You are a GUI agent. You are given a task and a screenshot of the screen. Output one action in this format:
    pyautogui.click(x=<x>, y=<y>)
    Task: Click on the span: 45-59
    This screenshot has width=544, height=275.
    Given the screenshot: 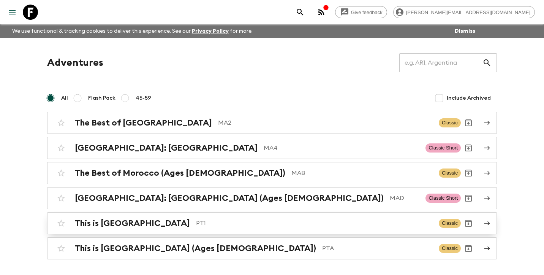 What is the action you would take?
    pyautogui.click(x=143, y=98)
    